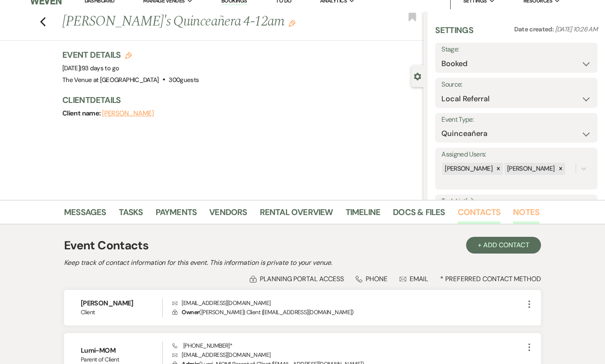 The width and height of the screenshot is (605, 364). Describe the element at coordinates (85, 215) in the screenshot. I see `a: Messages` at that location.